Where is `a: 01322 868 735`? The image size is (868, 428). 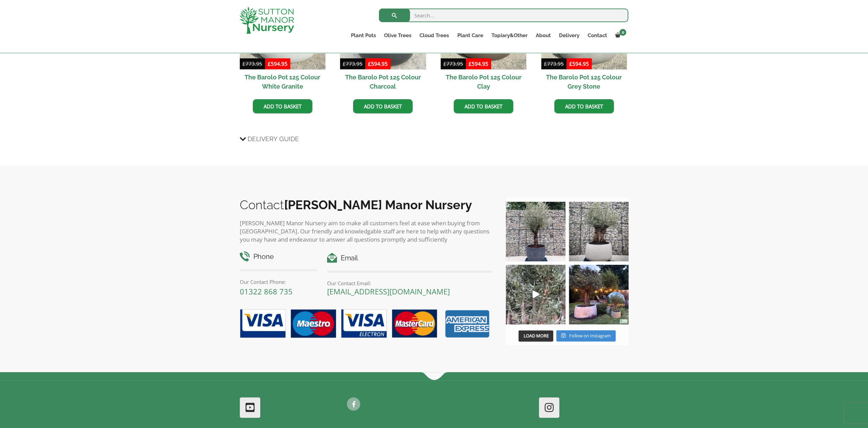
a: 01322 868 735 is located at coordinates (266, 291).